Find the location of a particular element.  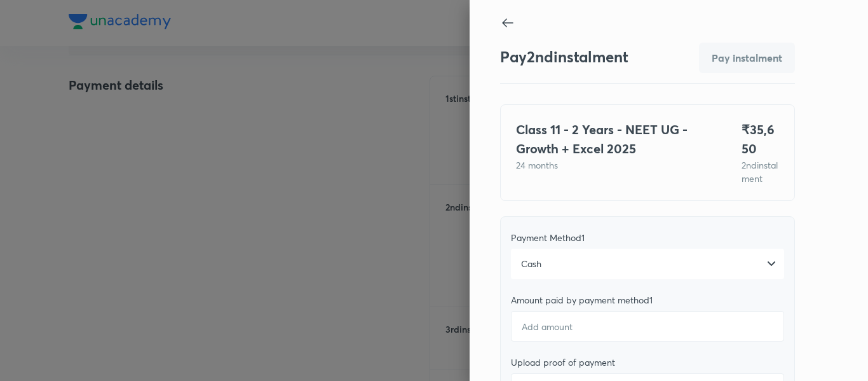

p: 24 months is located at coordinates (613, 165).